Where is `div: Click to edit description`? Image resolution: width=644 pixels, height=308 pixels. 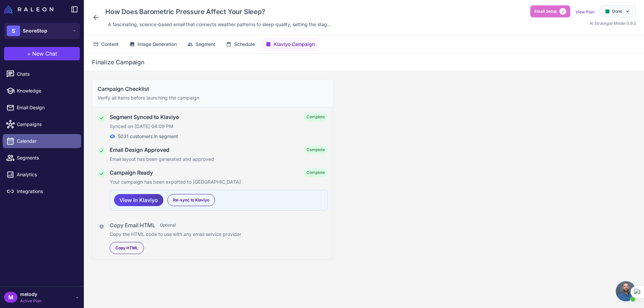
div: Click to edit description is located at coordinates (219, 24).